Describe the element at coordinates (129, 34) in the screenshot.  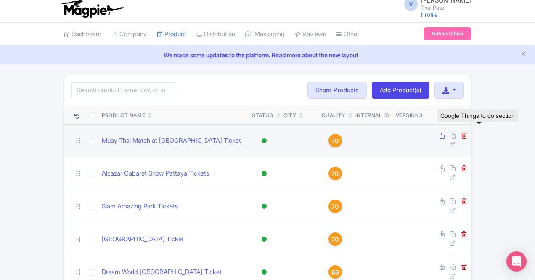
I see `a: Company` at that location.